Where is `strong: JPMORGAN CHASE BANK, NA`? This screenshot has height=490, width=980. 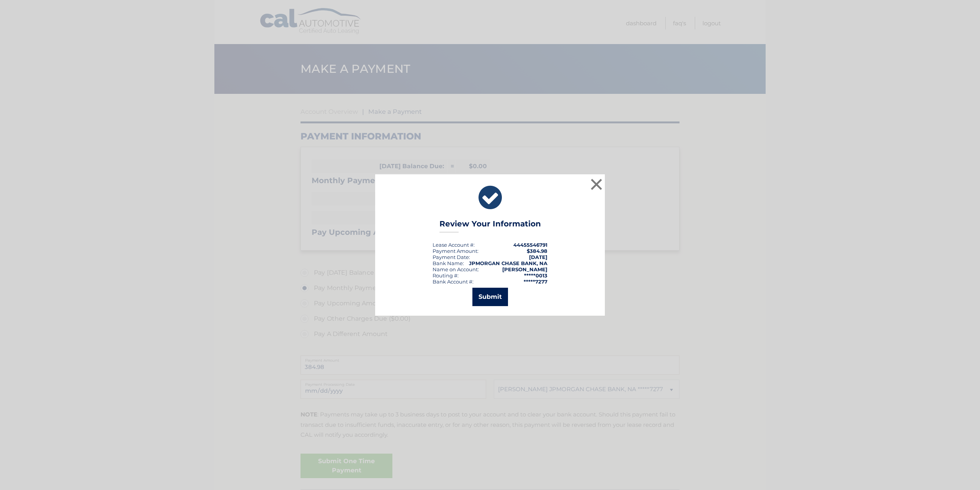
strong: JPMORGAN CHASE BANK, NA is located at coordinates (508, 263).